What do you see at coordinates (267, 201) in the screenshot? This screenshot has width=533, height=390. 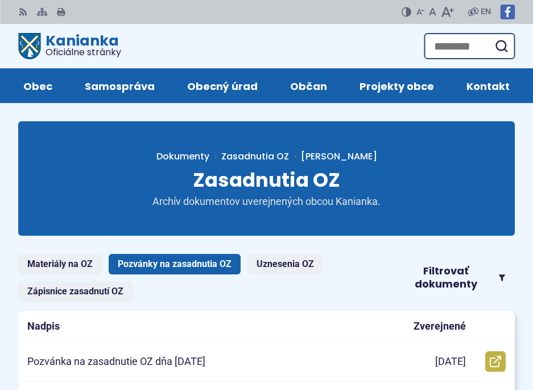 I see `p: Archív dokumentov uverejnených obcou Kanianka.` at bounding box center [267, 201].